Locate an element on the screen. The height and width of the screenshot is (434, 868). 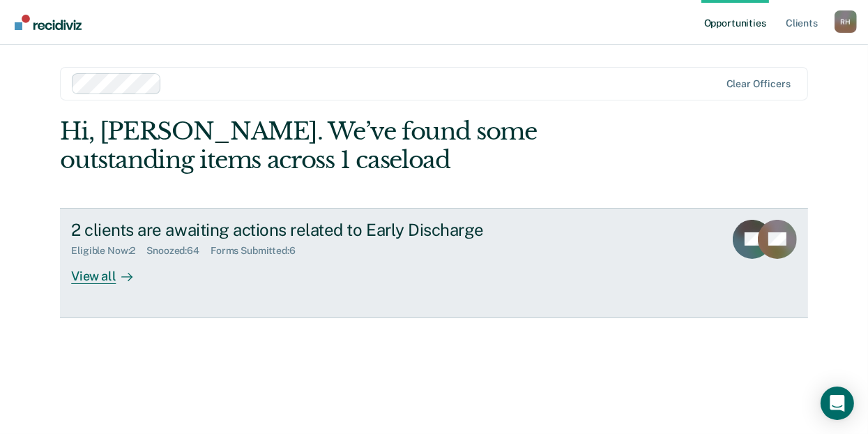
div: View all is located at coordinates (110, 270).